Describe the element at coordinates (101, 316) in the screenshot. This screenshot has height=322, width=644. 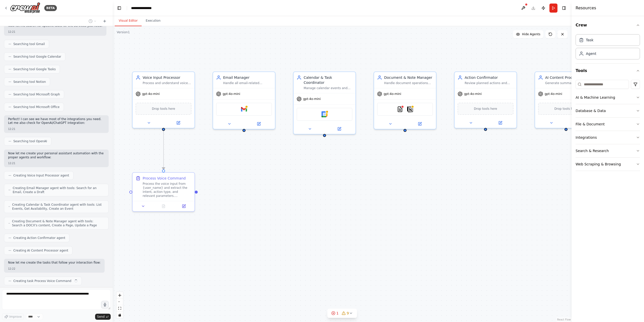
I see `span: Send` at that location.